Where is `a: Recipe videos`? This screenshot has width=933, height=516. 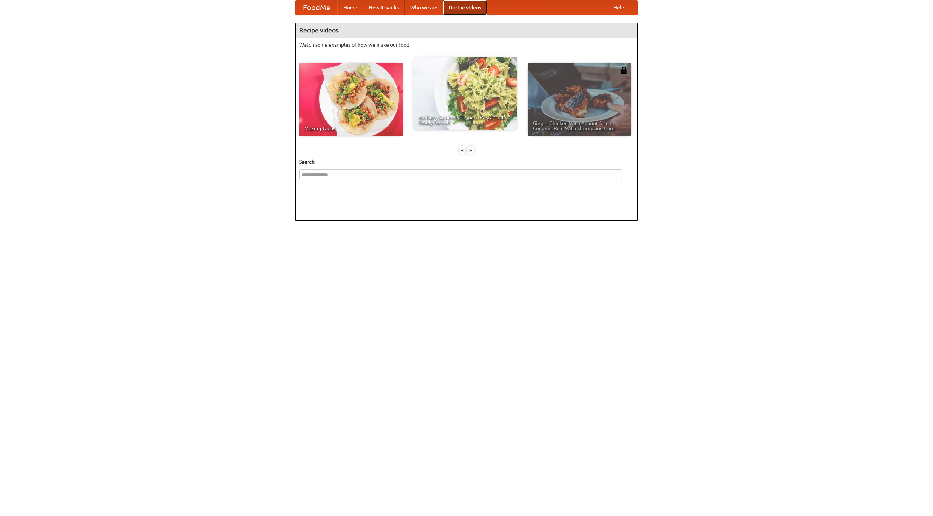 a: Recipe videos is located at coordinates (465, 8).